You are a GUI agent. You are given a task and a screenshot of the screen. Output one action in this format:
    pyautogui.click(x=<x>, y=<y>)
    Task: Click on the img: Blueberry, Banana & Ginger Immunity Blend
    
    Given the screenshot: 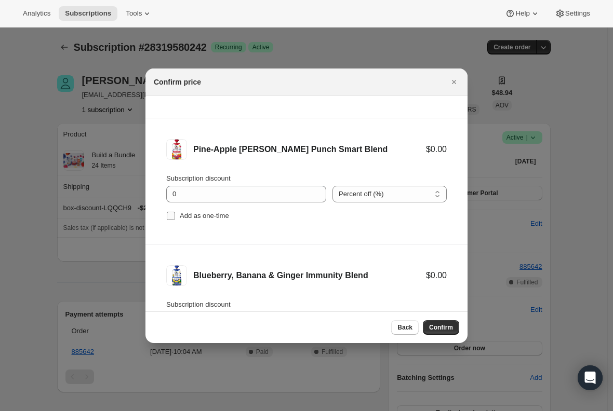 What is the action you would take?
    pyautogui.click(x=177, y=276)
    